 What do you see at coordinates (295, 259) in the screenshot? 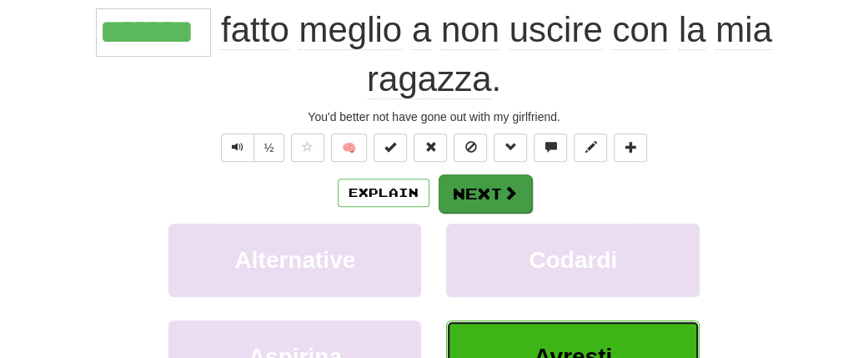
I see `button: Alternative` at bounding box center [295, 259].